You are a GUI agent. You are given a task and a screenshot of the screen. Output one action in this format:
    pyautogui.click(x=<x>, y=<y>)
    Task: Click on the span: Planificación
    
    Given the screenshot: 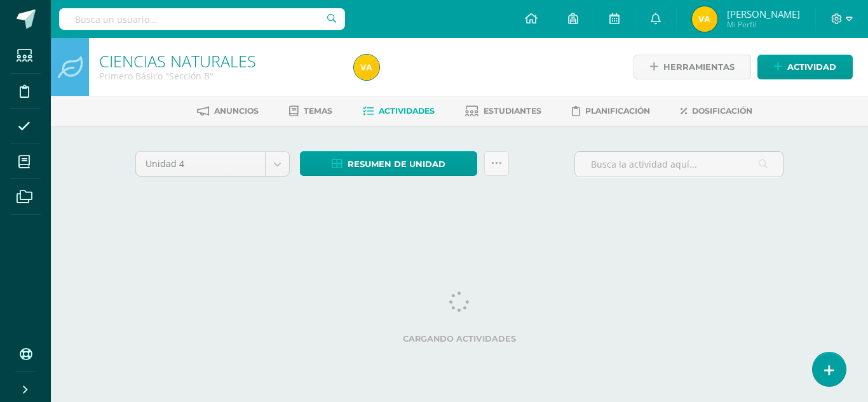 What is the action you would take?
    pyautogui.click(x=618, y=110)
    